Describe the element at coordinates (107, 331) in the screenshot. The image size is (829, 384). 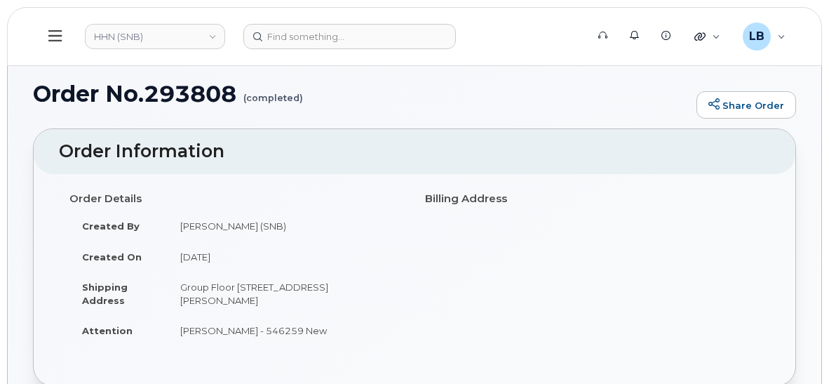
I see `strong: Attention` at that location.